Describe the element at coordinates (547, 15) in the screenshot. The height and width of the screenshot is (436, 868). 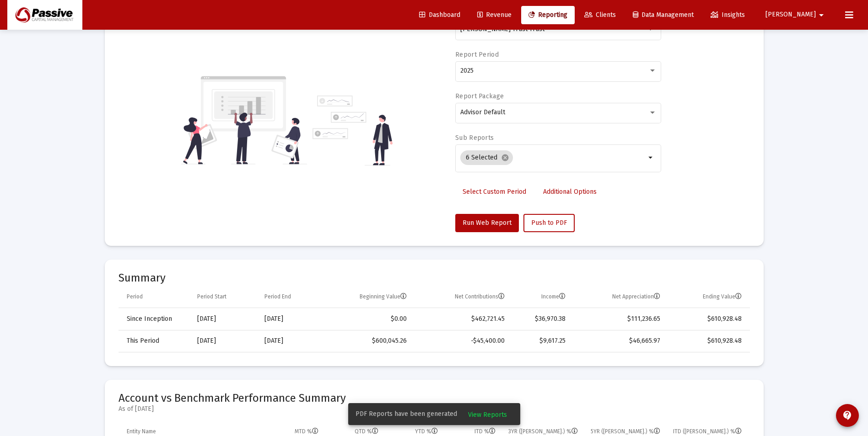
I see `a: Reporting` at that location.